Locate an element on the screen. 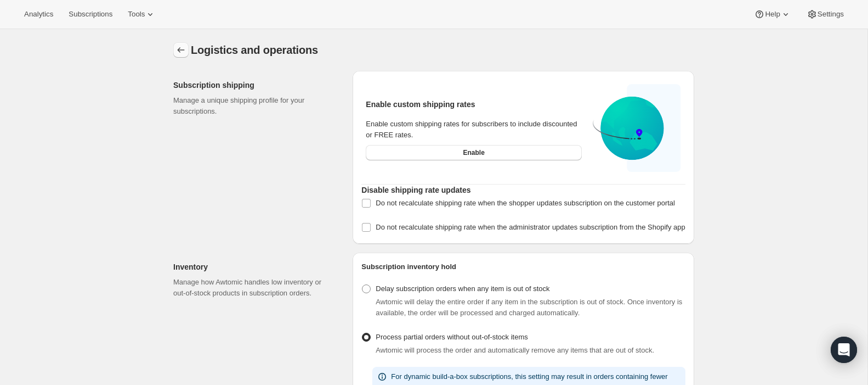  h2: Subscription shipping is located at coordinates (254, 85).